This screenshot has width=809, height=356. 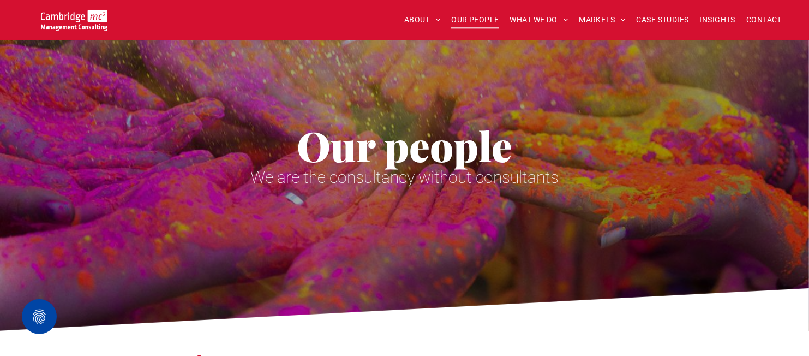 I want to click on span: Our people, so click(x=404, y=145).